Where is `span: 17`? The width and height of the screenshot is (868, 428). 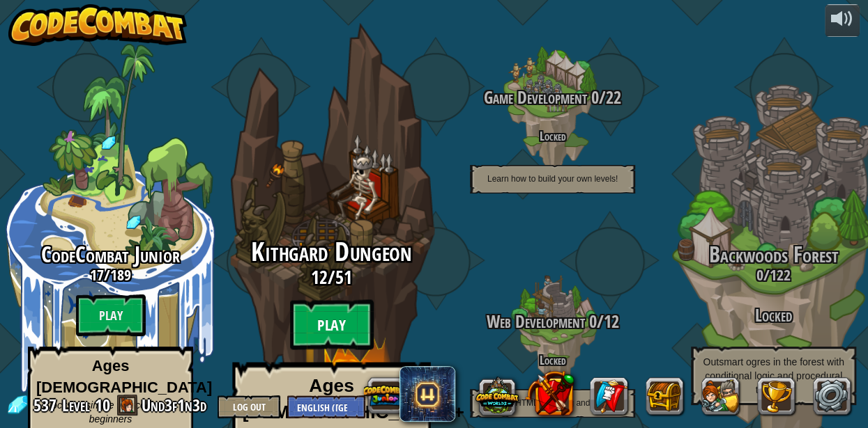 span: 17 is located at coordinates (97, 275).